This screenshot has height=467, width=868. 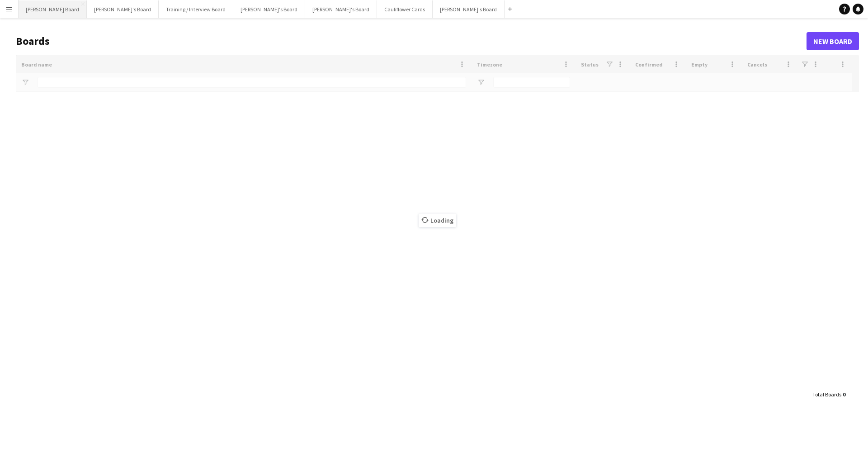 What do you see at coordinates (844, 394) in the screenshot?
I see `span: 0` at bounding box center [844, 394].